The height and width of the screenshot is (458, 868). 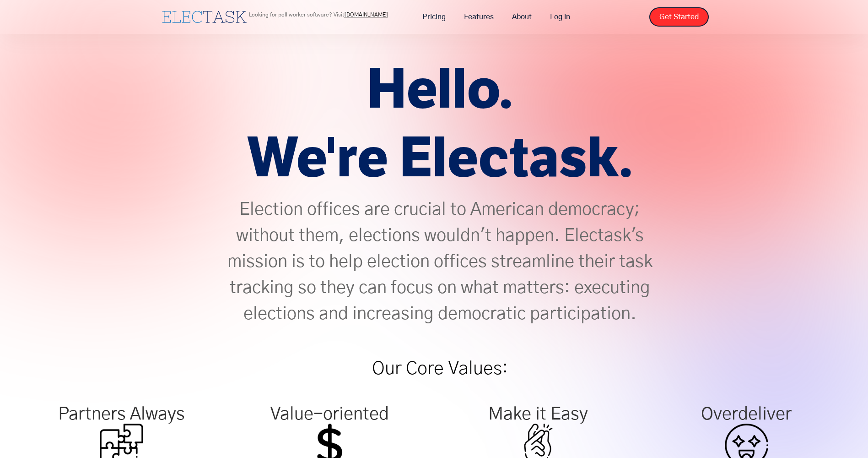 What do you see at coordinates (538, 414) in the screenshot?
I see `div: Make it Easy` at bounding box center [538, 414].